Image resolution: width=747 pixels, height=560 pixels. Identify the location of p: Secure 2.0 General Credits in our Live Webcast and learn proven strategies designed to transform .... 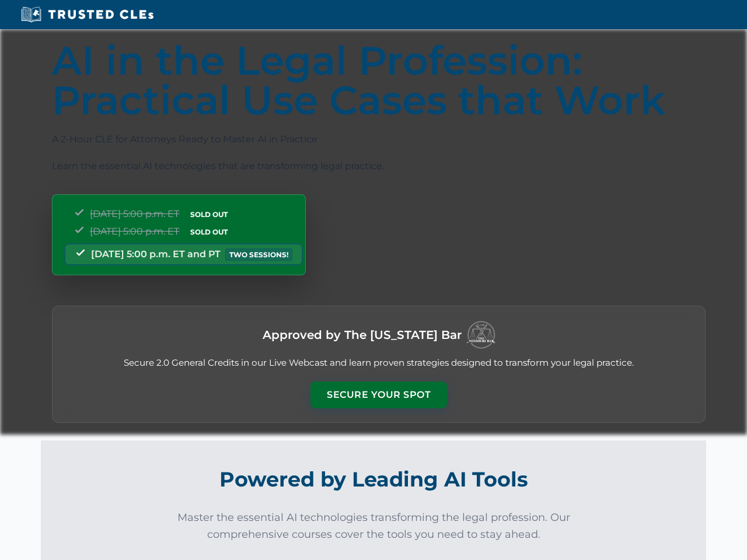
(379, 363).